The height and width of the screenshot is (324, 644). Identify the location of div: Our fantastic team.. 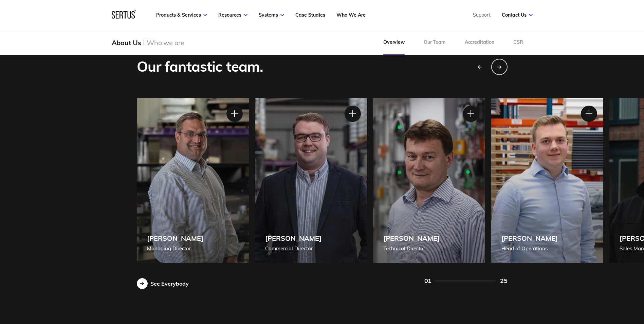
(200, 67).